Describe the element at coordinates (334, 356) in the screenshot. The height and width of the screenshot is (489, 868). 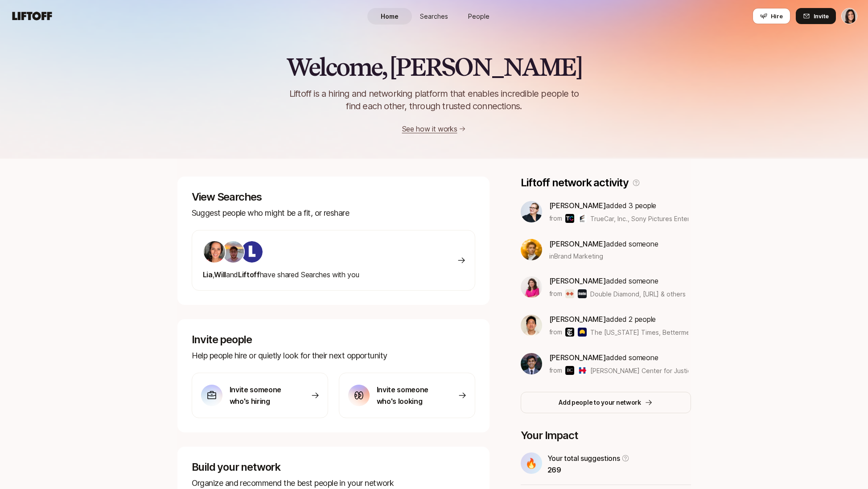
I see `p: Help people hire or quietly look for their next opportunity` at that location.